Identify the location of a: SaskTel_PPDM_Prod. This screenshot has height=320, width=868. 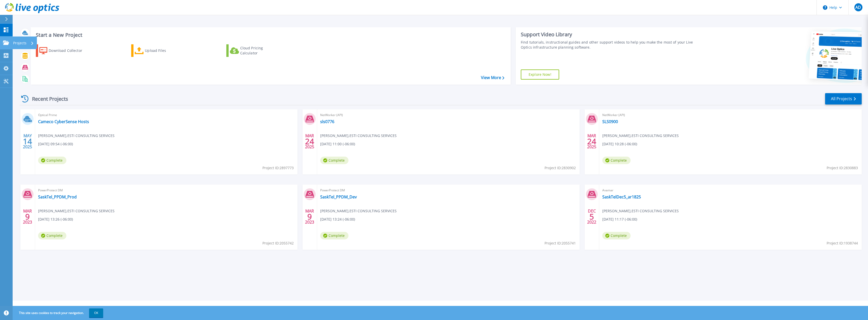
(57, 197).